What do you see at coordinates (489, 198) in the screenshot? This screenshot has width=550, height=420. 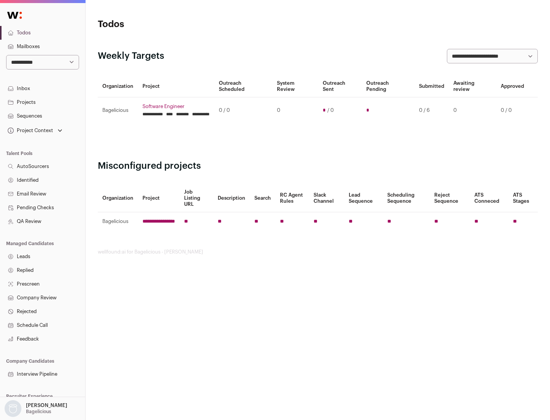 I see `th: ATS Conneced` at bounding box center [489, 198].